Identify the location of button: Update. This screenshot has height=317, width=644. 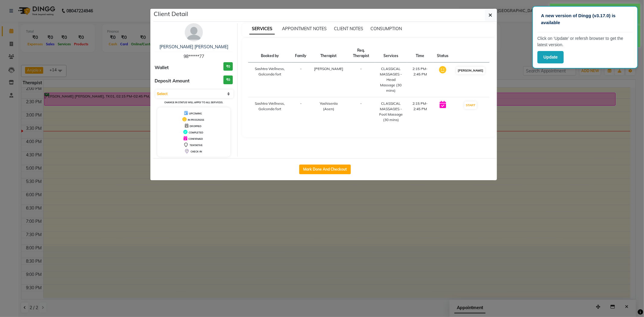
(550, 57).